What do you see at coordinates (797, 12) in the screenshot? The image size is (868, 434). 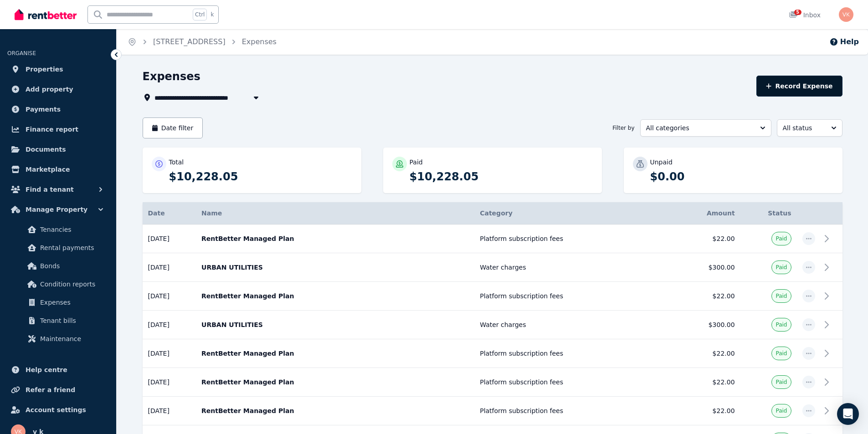 I see `span: 5` at bounding box center [797, 12].